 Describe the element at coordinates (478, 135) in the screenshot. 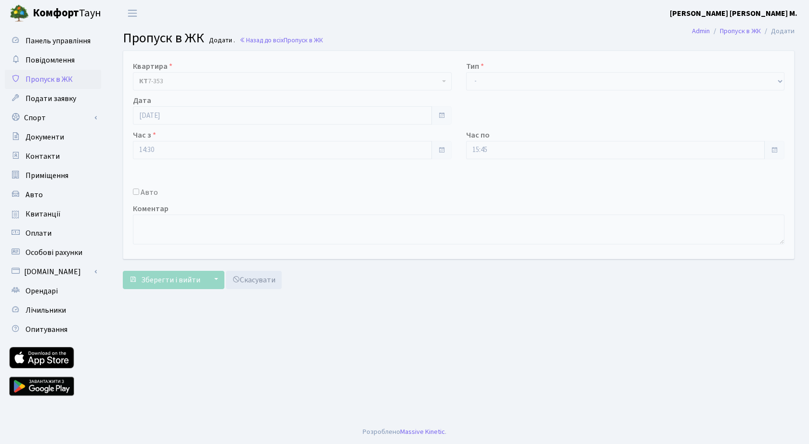

I see `label: Час по` at that location.